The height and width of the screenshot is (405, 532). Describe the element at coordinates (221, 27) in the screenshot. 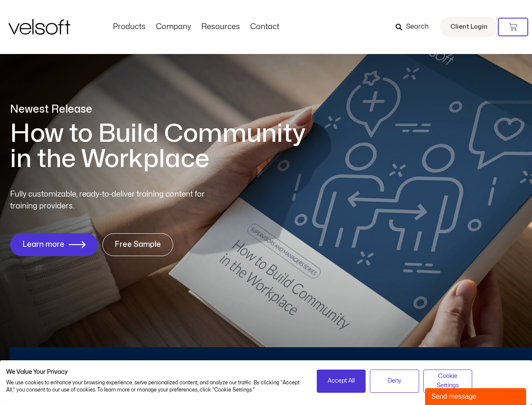

I see `a: ResourcesMenu Toggle` at that location.